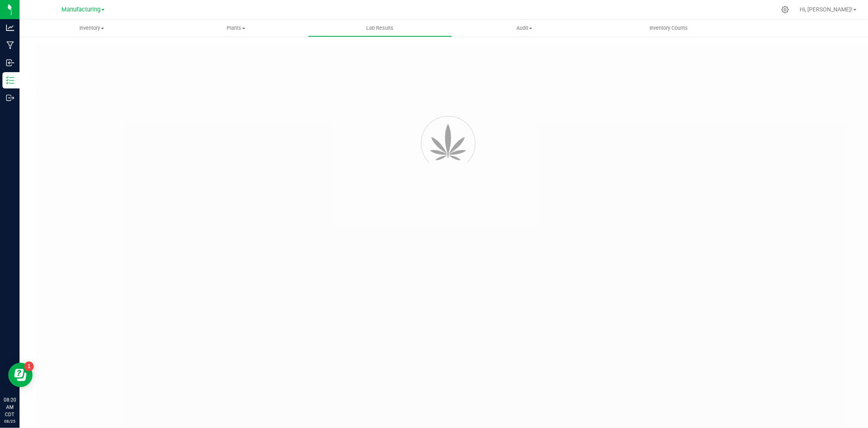 The image size is (868, 428). What do you see at coordinates (785, 9) in the screenshot?
I see `div: Manage settings` at bounding box center [785, 9].